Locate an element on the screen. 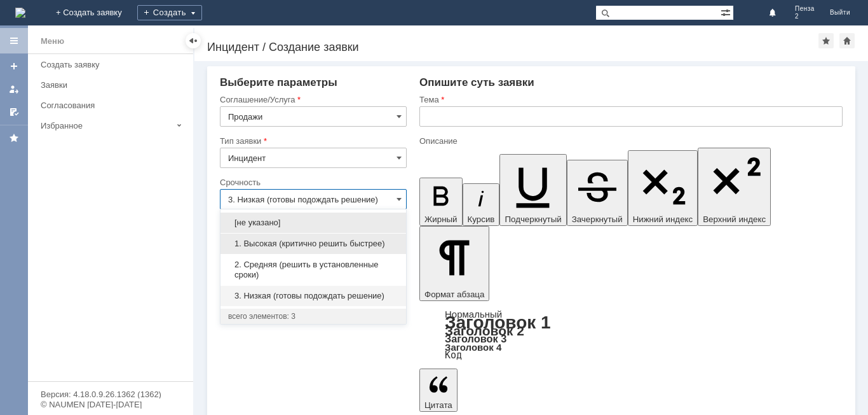 The image size is (868, 415). a: Заявки is located at coordinates (113, 85).